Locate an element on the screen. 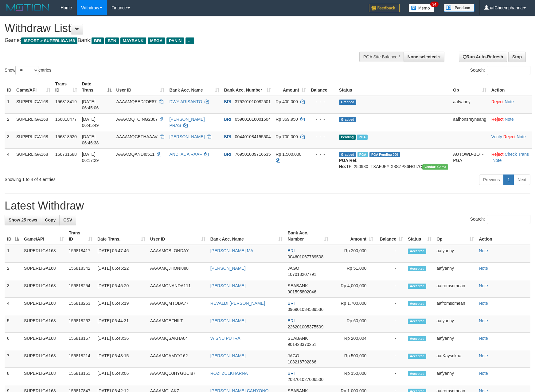  span: SEABANK is located at coordinates (298, 286).